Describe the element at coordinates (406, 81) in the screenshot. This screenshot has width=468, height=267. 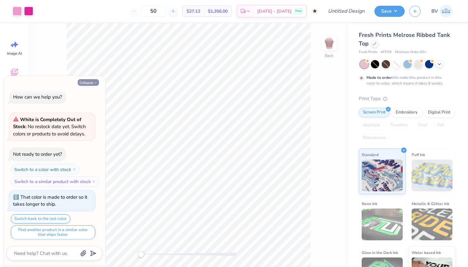
I see `div: We make this product in this color to order, which means it takes 8 weeks.` at that location.